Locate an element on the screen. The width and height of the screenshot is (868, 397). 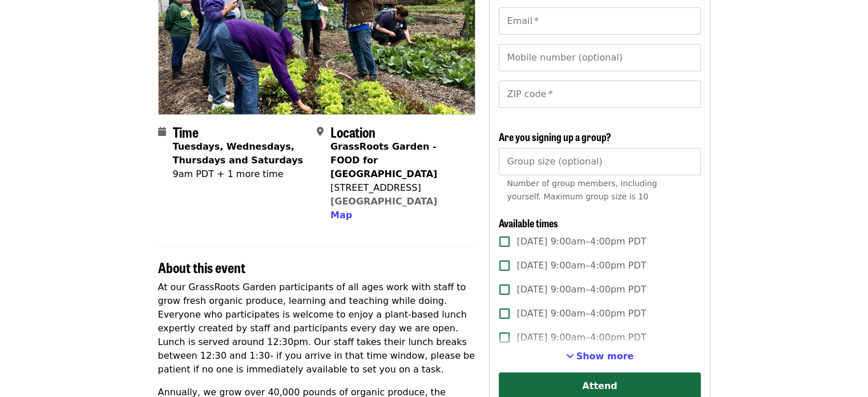
div: 9am PDT + 1 more time is located at coordinates (241, 174).